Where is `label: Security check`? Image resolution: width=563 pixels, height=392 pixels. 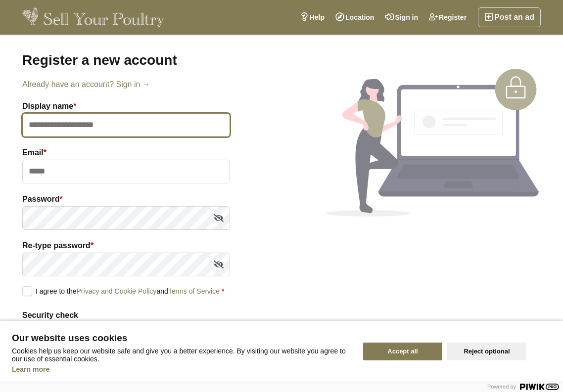
label: Security check is located at coordinates (126, 315).